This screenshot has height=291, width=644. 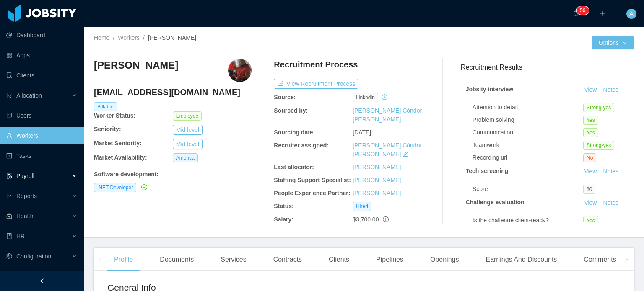 I want to click on p: 5, so click(x=581, y=10).